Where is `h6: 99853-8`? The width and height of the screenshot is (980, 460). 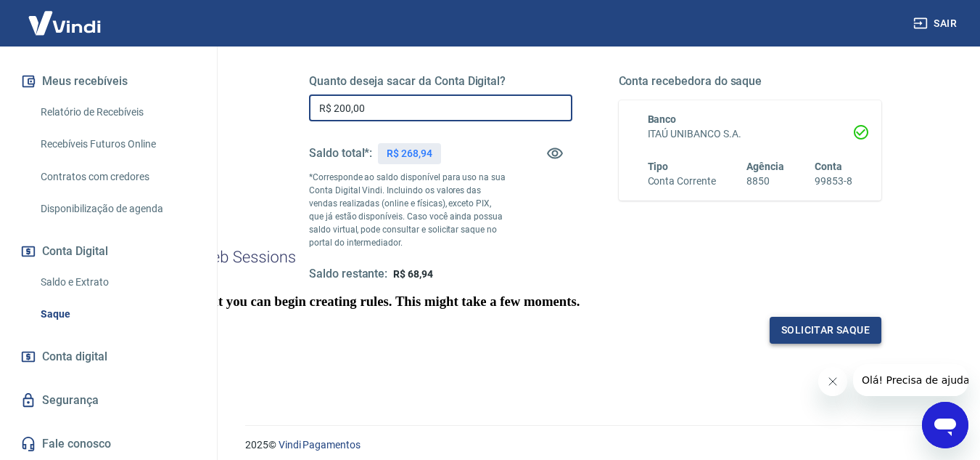
h6: 99853-8 is located at coordinates (833, 181).